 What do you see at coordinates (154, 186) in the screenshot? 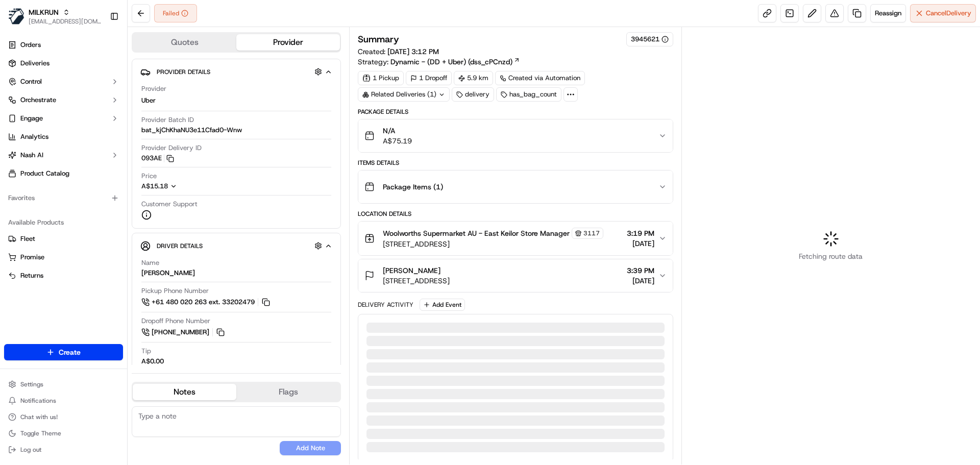
I see `span: A$15.18` at bounding box center [154, 186].